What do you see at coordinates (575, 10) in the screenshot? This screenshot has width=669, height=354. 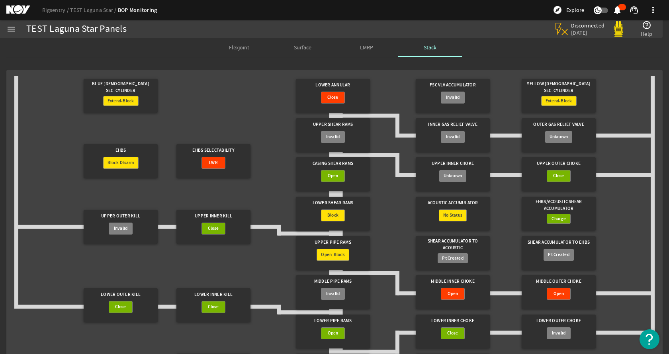 I see `span: Explore` at bounding box center [575, 10].